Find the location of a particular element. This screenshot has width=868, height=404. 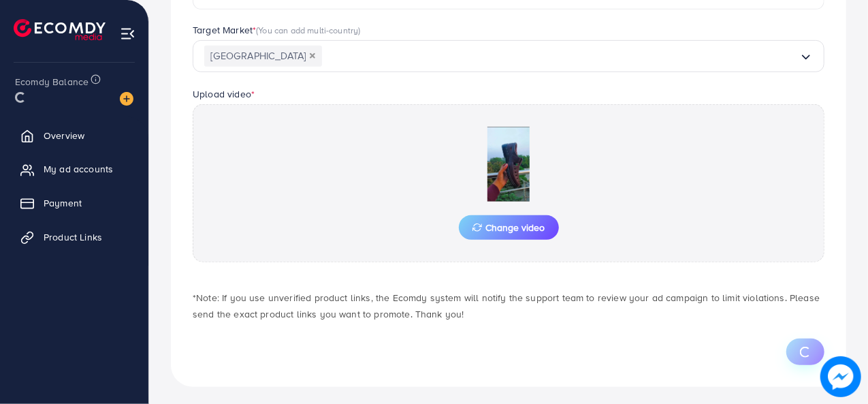

span: My ad accounts is located at coordinates (78, 169).